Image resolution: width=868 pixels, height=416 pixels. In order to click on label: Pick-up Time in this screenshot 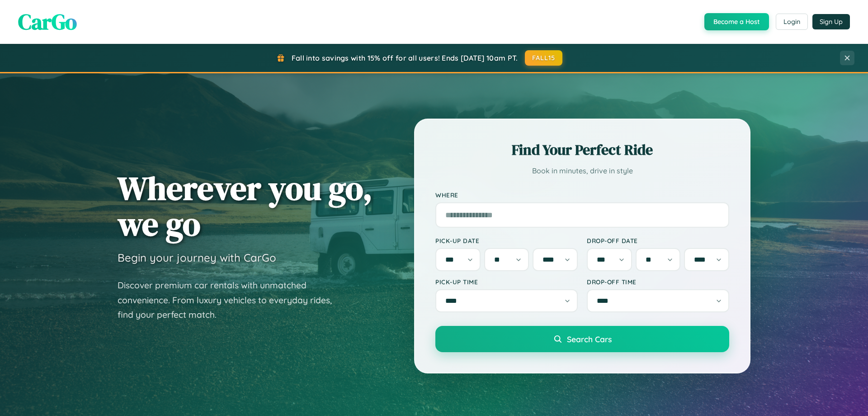, I will do `click(506, 281)`.